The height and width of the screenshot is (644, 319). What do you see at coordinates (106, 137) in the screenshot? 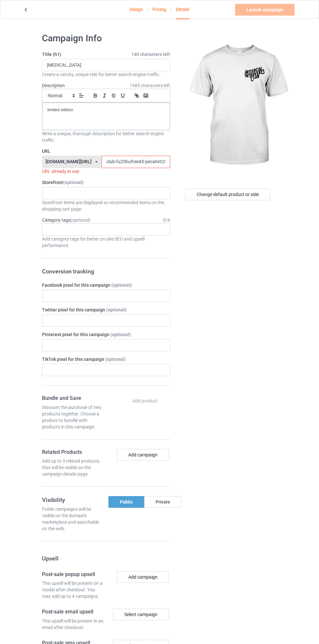
I see `div: Write a unique, thorough description for better search engine traffic.` at bounding box center [106, 137].